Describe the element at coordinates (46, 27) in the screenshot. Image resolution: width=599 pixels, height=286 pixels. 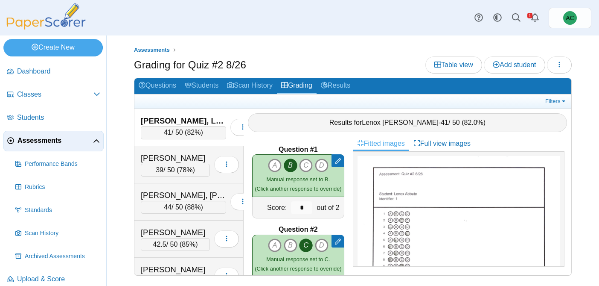
I see `a: PaperScorer` at that location.